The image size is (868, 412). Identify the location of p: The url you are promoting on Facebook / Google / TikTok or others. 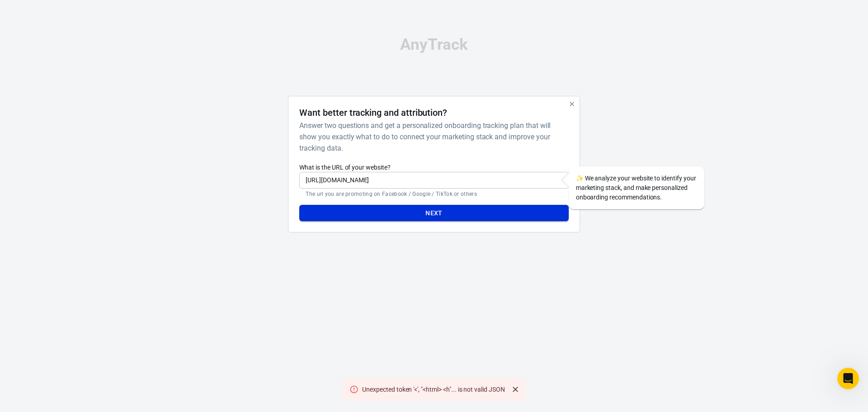
(434, 194).